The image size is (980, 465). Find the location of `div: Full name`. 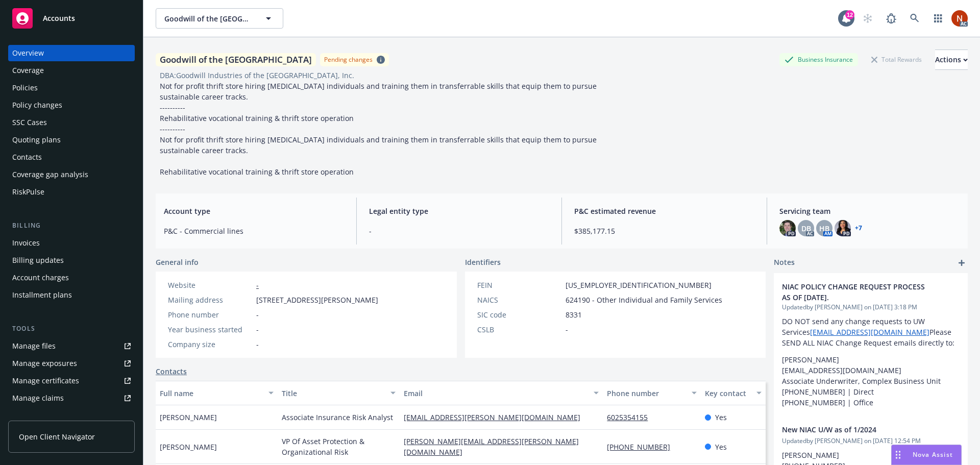

div: Full name is located at coordinates (211, 393).